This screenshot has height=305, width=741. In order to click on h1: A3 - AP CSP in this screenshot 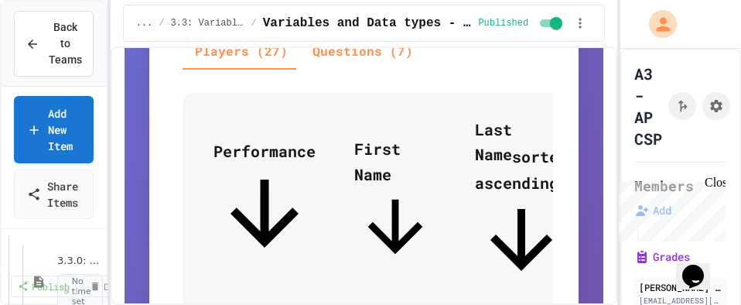, I will do `click(648, 106)`.